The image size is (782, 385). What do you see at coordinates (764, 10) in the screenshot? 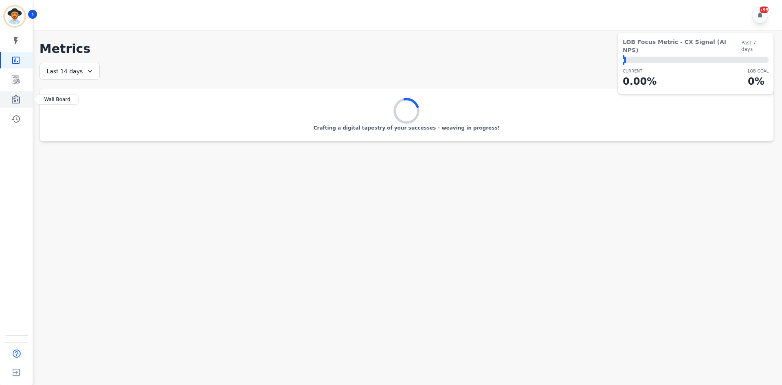
I see `div: +99` at bounding box center [764, 10].